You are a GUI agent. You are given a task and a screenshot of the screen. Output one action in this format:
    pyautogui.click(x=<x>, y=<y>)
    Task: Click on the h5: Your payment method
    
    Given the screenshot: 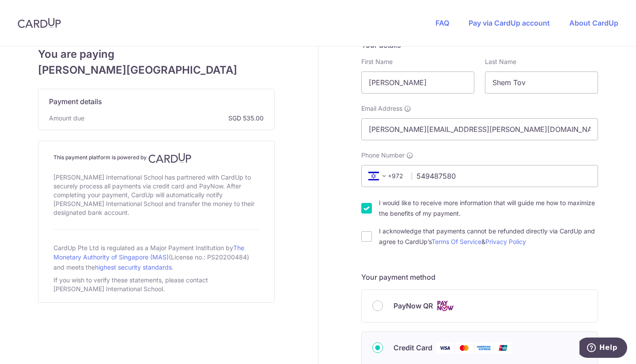 What is the action you would take?
    pyautogui.click(x=480, y=278)
    